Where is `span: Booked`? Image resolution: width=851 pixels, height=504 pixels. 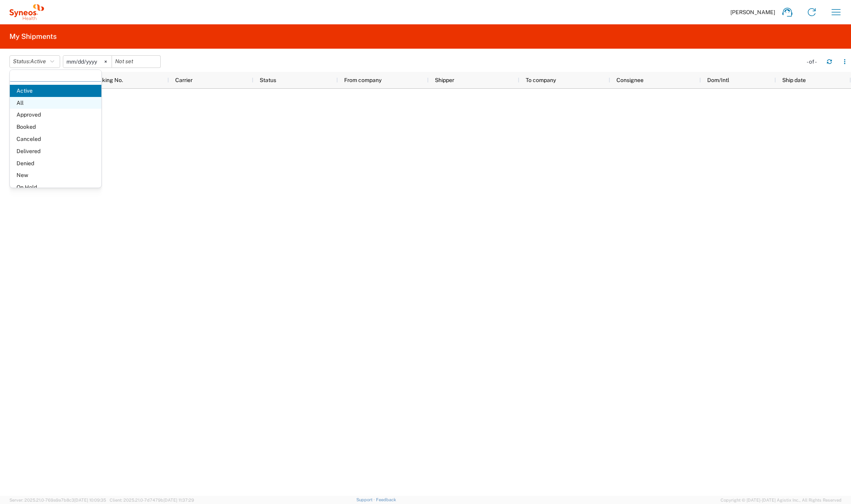
span: Booked is located at coordinates (56, 126).